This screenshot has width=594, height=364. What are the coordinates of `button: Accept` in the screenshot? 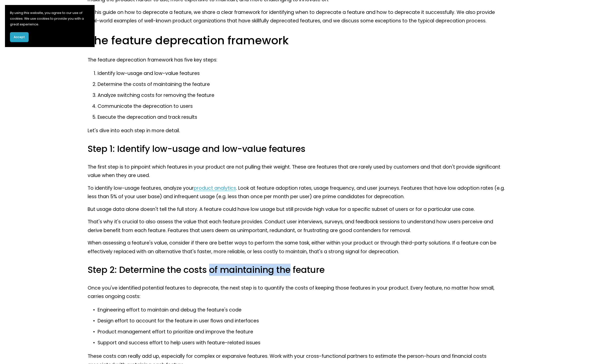 It's located at (19, 37).